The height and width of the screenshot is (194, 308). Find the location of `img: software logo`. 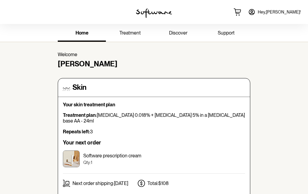

img: software logo is located at coordinates (154, 13).